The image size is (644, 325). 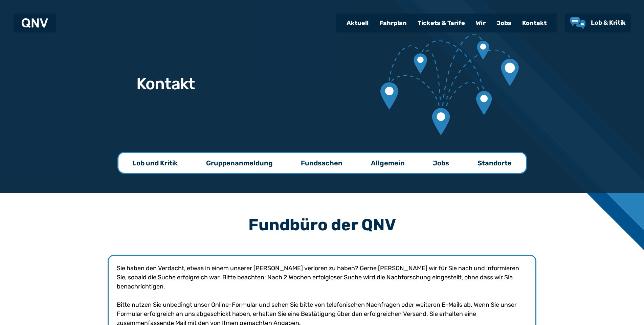 What do you see at coordinates (357, 23) in the screenshot?
I see `div: Aktuell` at bounding box center [357, 23].